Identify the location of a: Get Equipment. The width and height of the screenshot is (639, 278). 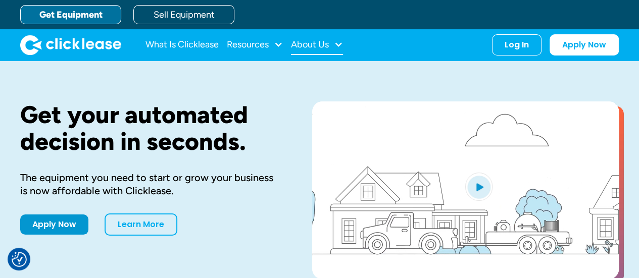
(71, 15).